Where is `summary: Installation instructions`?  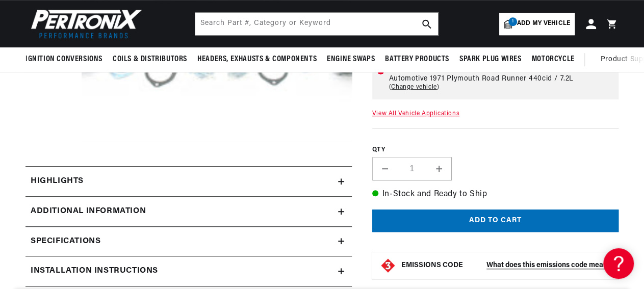 summary: Installation instructions is located at coordinates (188, 272).